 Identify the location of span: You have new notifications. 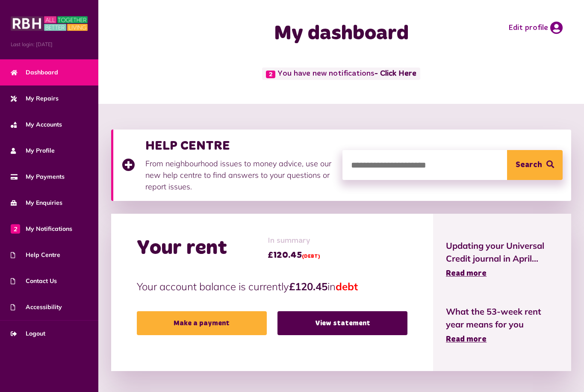
(341, 74).